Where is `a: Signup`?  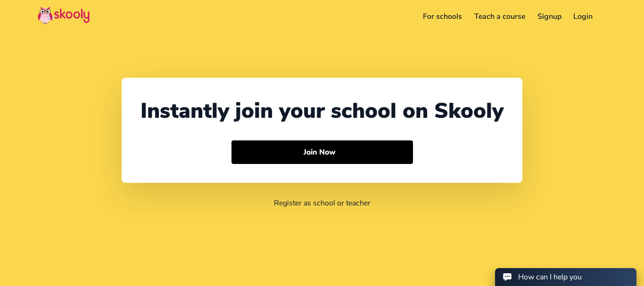 a: Signup is located at coordinates (549, 16).